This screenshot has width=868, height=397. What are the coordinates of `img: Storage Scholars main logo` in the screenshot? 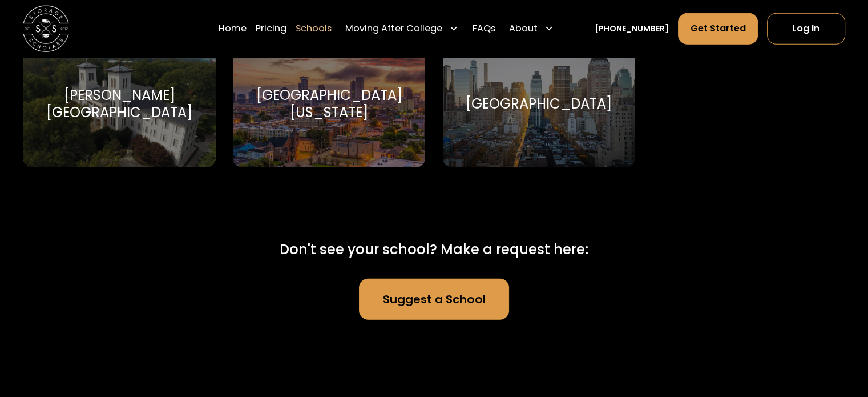 It's located at (46, 28).